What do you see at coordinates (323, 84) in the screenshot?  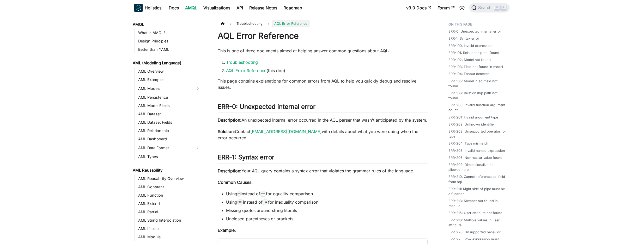 I see `p: This page contains explanations for common errors from AQL to help you quickly debug and resolve ...` at bounding box center [323, 84].